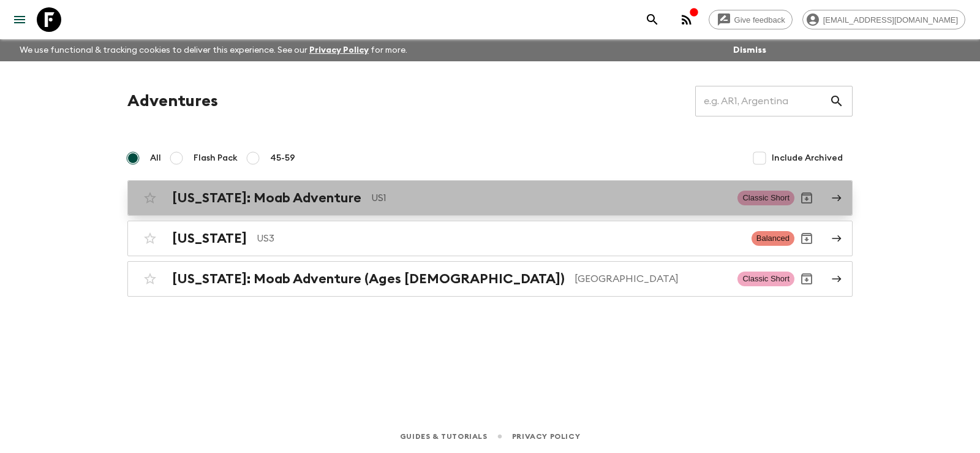  I want to click on a: Guides & Tutorials, so click(444, 437).